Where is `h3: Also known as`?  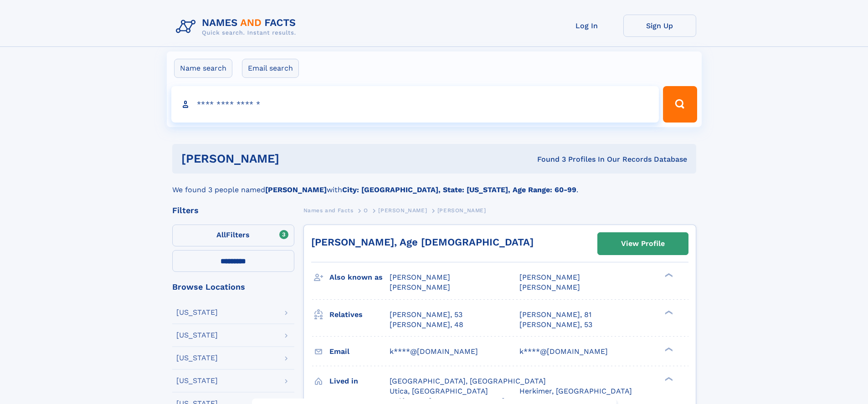
h3: Also known as is located at coordinates (359, 278).